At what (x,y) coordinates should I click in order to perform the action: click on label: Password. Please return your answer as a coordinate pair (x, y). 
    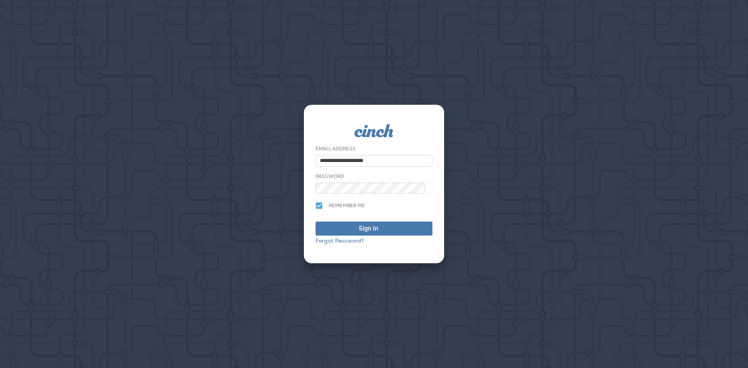
    Looking at the image, I should click on (330, 176).